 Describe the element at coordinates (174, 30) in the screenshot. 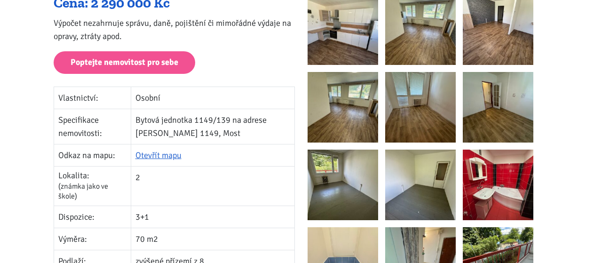

I see `p: Výpočet nezahrnuje správu, daně, pojištění či mimořádné výdaje na opravy, ztráty apod.` at that location.